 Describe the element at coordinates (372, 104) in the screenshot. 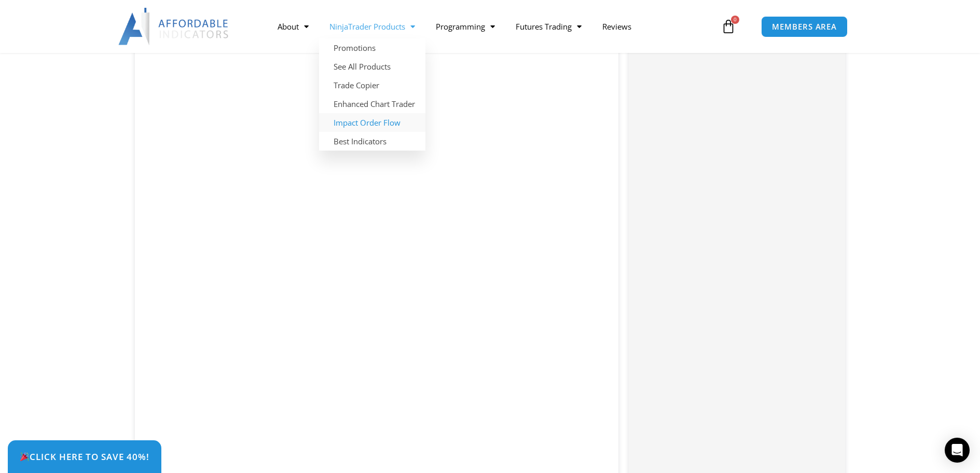

I see `a: Enhanced Chart Trader` at that location.